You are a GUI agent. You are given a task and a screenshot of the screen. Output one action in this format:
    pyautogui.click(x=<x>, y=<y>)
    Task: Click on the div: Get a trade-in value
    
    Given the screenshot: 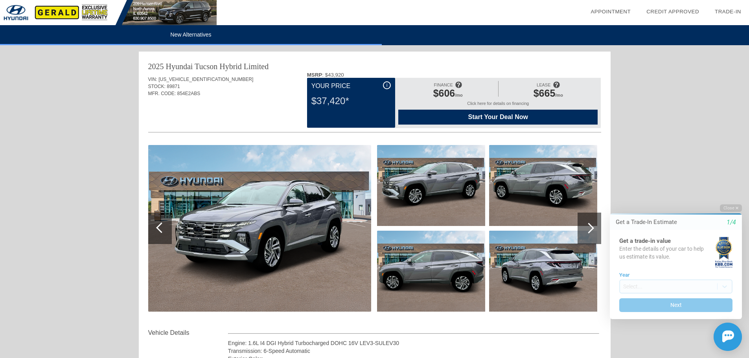 What is the action you would take?
    pyautogui.click(x=73, y=44)
    